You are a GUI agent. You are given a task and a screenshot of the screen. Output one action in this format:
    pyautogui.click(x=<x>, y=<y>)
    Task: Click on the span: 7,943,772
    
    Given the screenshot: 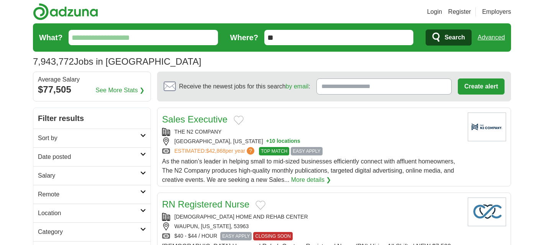 What is the action you would take?
    pyautogui.click(x=53, y=62)
    